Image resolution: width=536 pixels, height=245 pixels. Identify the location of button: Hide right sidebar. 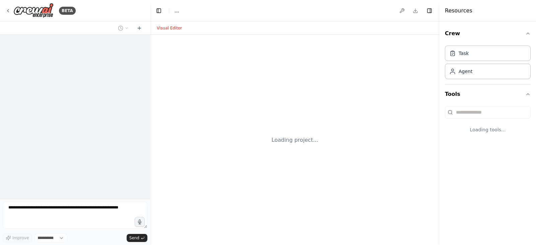
(430, 11).